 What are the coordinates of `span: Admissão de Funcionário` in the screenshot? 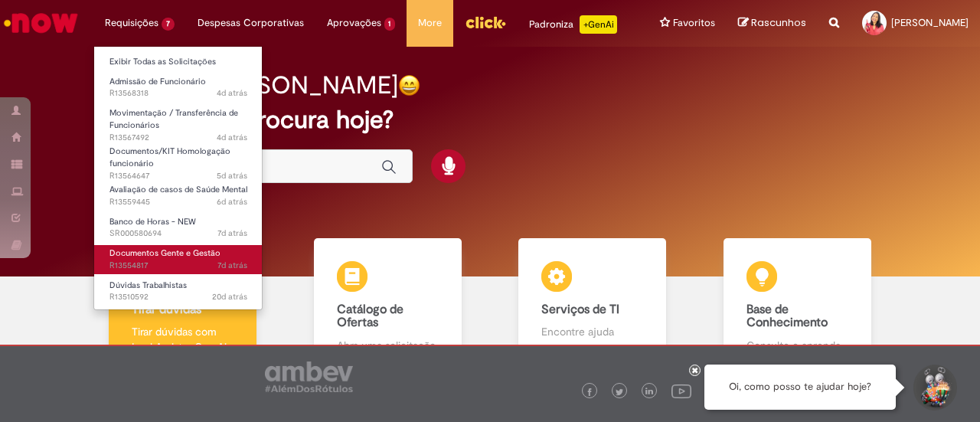 It's located at (158, 81).